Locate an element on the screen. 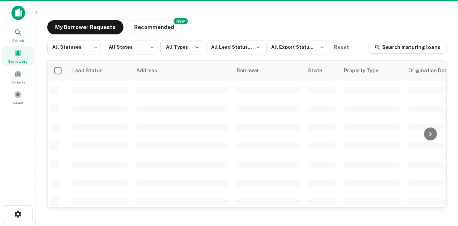 The image size is (458, 226). a: Search maturing loans is located at coordinates (407, 47).